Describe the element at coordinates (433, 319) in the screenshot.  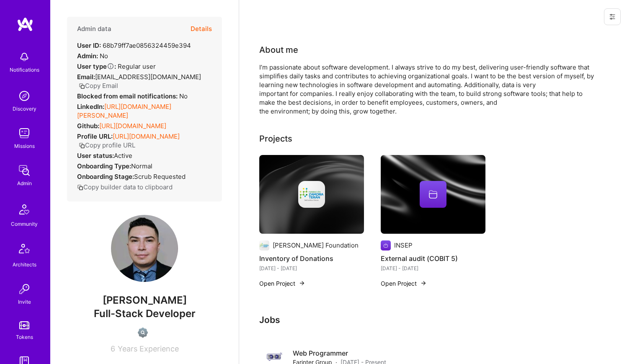
I see `h3: Jobs` at that location.